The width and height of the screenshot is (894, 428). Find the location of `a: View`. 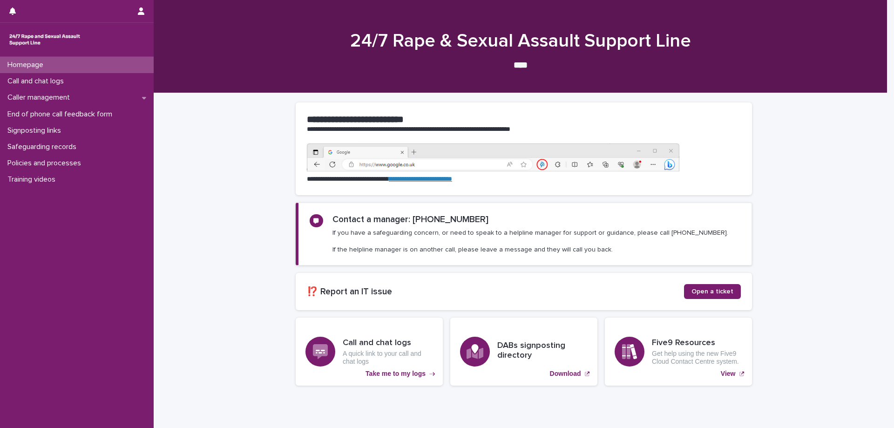

a: View is located at coordinates (678, 352).